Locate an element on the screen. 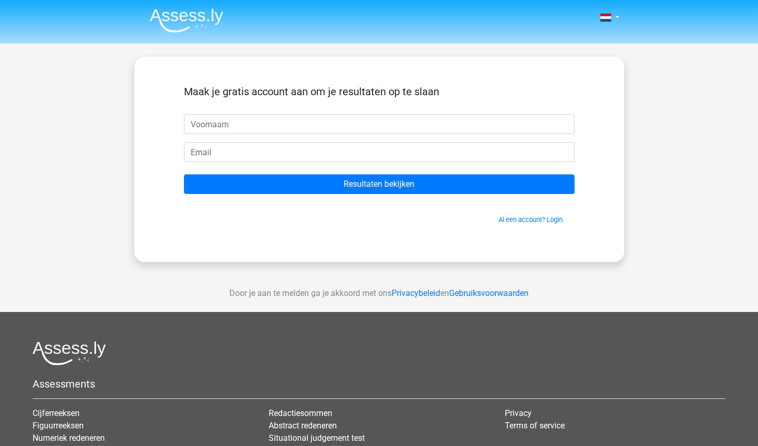  input: Voornaam is located at coordinates (379, 124).